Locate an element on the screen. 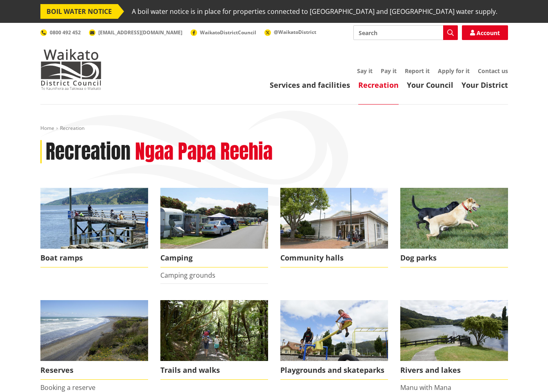 The width and height of the screenshot is (548, 392). img: Bridal Veil Falls is located at coordinates (214, 330).